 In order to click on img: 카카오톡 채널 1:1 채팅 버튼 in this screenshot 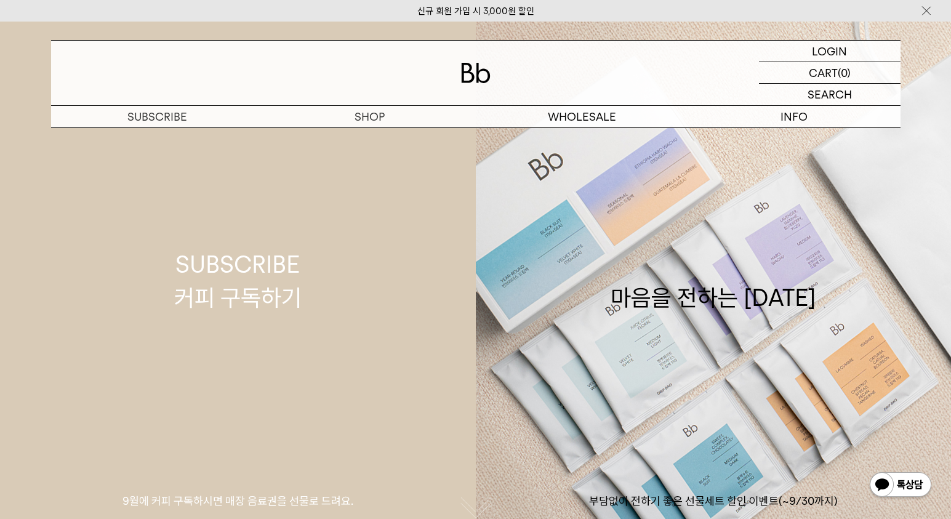, I will do `click(901, 486)`.